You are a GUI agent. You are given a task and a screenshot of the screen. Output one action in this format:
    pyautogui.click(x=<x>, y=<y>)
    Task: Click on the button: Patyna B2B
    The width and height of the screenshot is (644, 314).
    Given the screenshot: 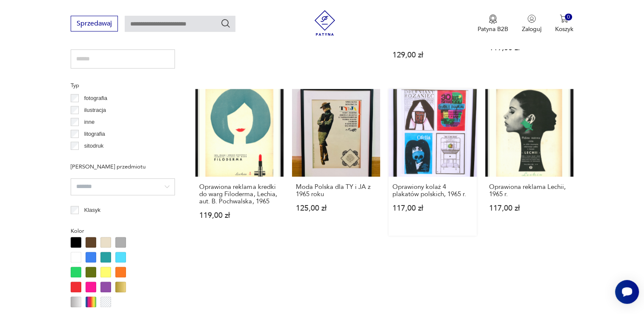 What is the action you would take?
    pyautogui.click(x=493, y=24)
    